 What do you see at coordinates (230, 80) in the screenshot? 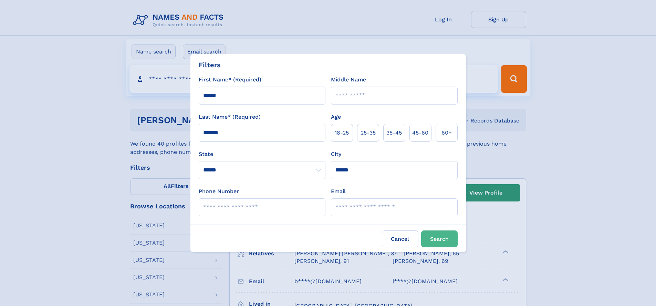
I see `label: First Name* (Required)` at bounding box center [230, 80].